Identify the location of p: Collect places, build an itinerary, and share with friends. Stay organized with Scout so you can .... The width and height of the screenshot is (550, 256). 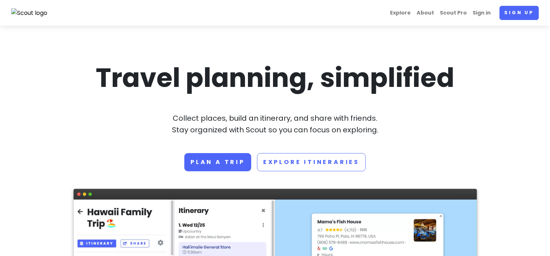
(275, 124).